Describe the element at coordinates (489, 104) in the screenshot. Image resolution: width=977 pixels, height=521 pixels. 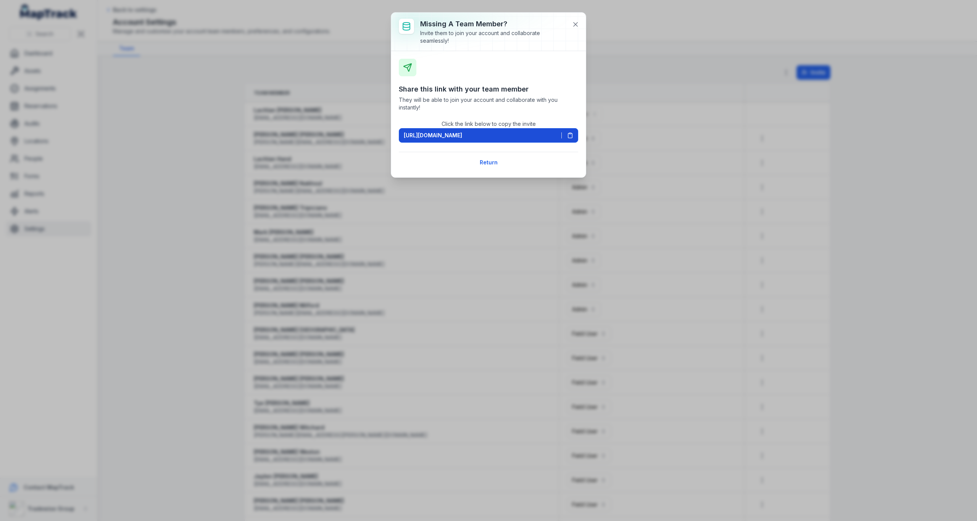
I see `span: They will be able to join your account and collaborate with you instantly!` at that location.